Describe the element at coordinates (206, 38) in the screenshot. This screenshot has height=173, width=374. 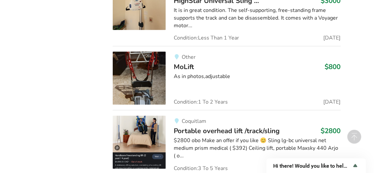
I see `span: Condition: Less Than 1 Year` at that location.